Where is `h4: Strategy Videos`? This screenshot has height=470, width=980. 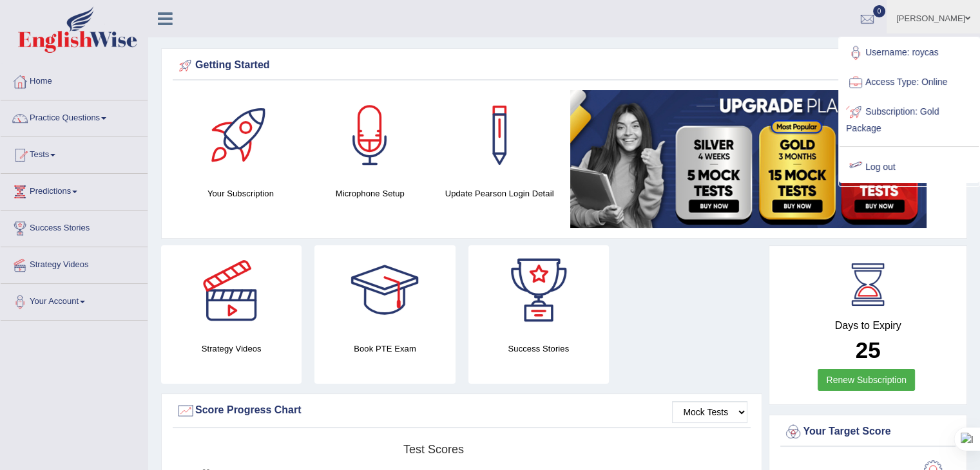
h4: Strategy Videos is located at coordinates (231, 348).